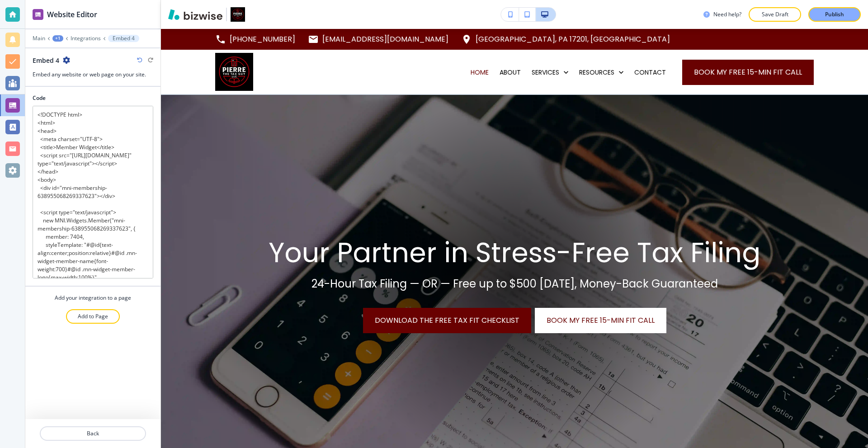 This screenshot has width=868, height=448. What do you see at coordinates (196, 15) in the screenshot?
I see `img: Bizwise Logo` at bounding box center [196, 15].